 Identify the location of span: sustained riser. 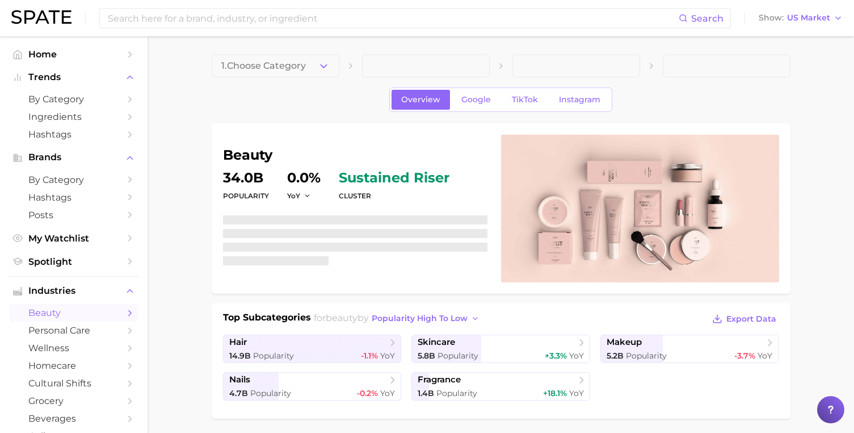
(394, 178).